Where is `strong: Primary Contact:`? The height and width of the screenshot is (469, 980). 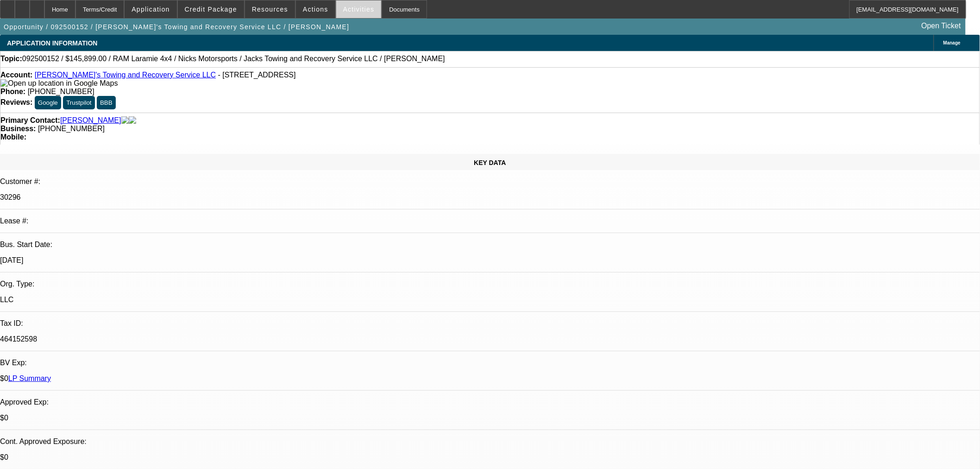 strong: Primary Contact: is located at coordinates (30, 121).